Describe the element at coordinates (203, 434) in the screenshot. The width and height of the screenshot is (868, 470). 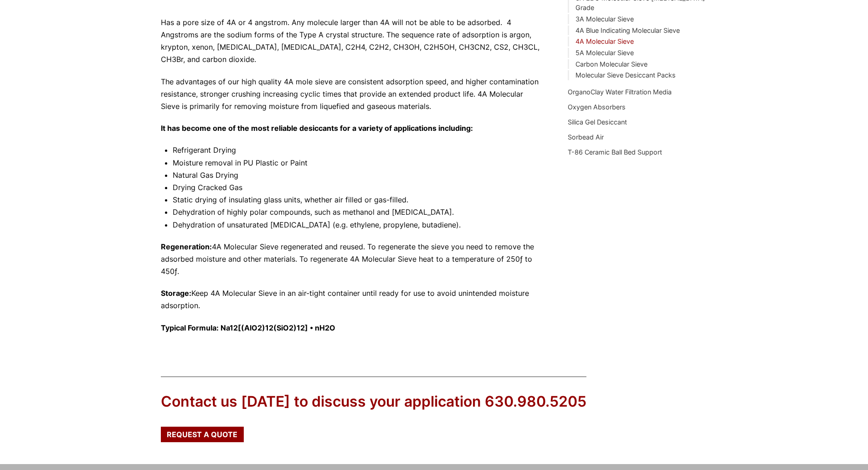
I see `a: Request a Quote` at that location.